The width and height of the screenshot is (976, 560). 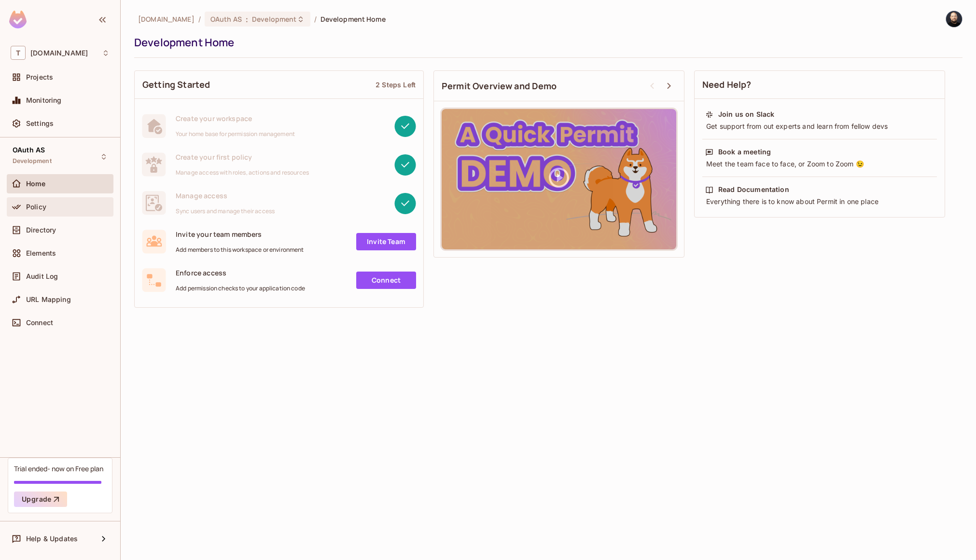 I want to click on span: Policy, so click(x=36, y=207).